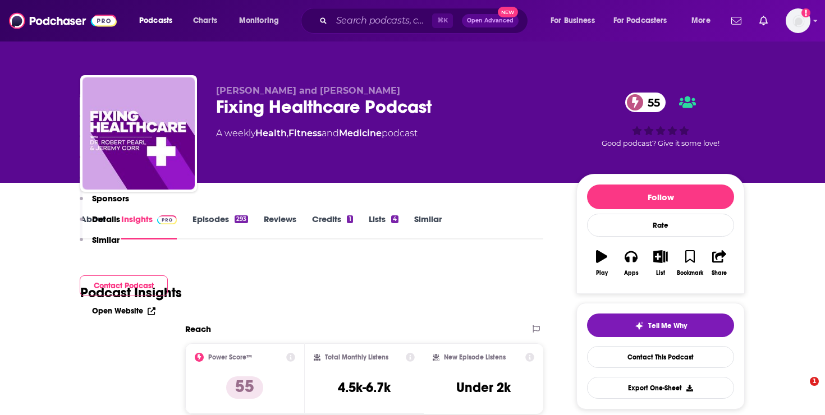 The width and height of the screenshot is (825, 415). What do you see at coordinates (364, 388) in the screenshot?
I see `h3: 4.5k-6.7k` at bounding box center [364, 388].